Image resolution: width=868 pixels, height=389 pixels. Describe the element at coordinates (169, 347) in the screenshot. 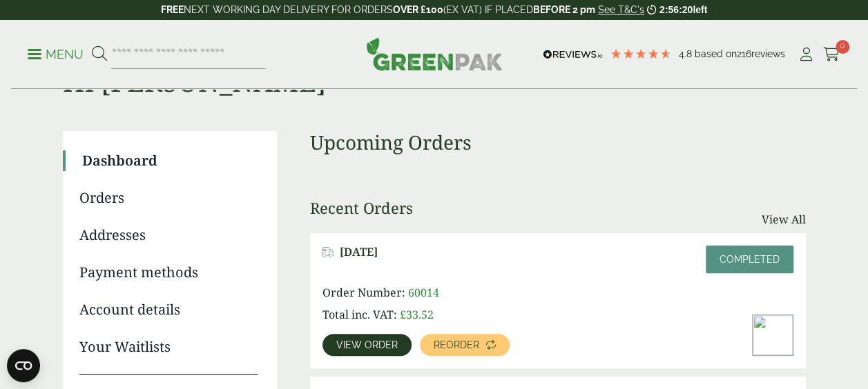

I see `a: Your Waitlists` at that location.